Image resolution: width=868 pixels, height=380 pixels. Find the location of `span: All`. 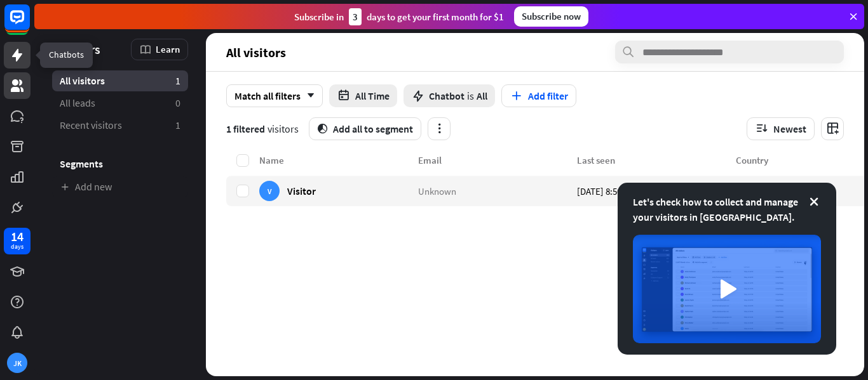

span: All is located at coordinates (481, 96).